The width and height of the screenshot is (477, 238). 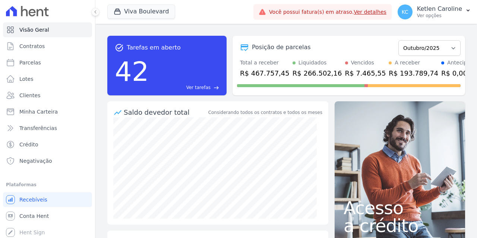 What do you see at coordinates (265, 63) in the screenshot?
I see `div: Total a receber` at bounding box center [265, 63].